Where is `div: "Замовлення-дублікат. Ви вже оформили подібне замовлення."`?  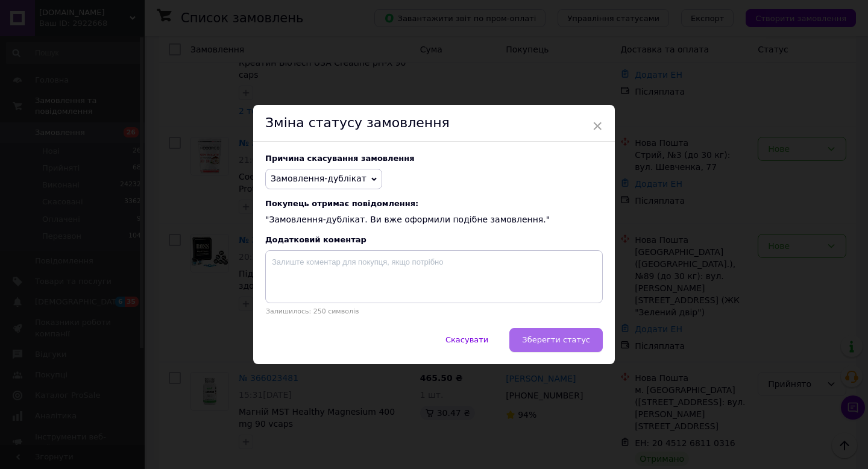
div: "Замовлення-дублікат. Ви вже оформили подібне замовлення." is located at coordinates (434, 212).